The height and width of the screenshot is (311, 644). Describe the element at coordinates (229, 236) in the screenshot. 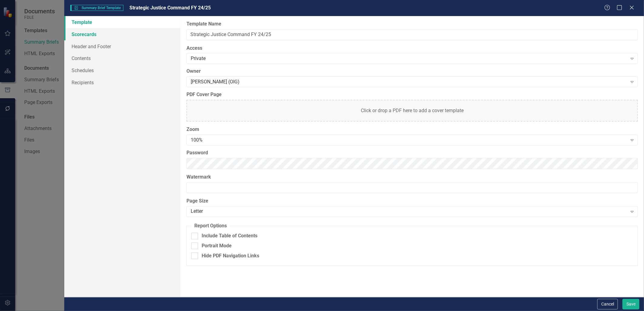

I see `div: Include Table of Contents` at that location.